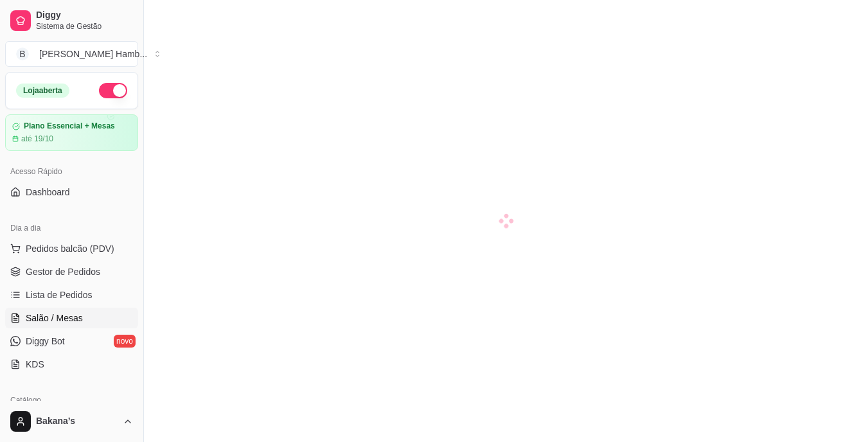 The image size is (868, 442). What do you see at coordinates (37, 139) in the screenshot?
I see `article: até 19/10` at bounding box center [37, 139].